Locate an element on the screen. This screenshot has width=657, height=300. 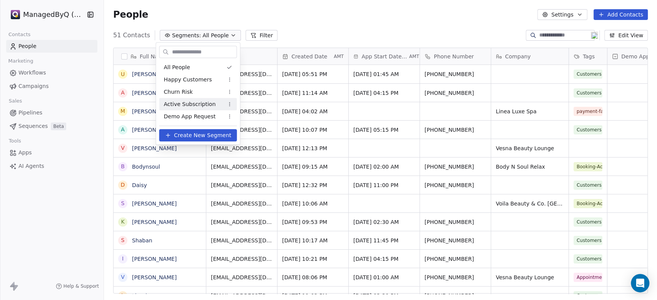
span: Demo App Request is located at coordinates (189, 117).